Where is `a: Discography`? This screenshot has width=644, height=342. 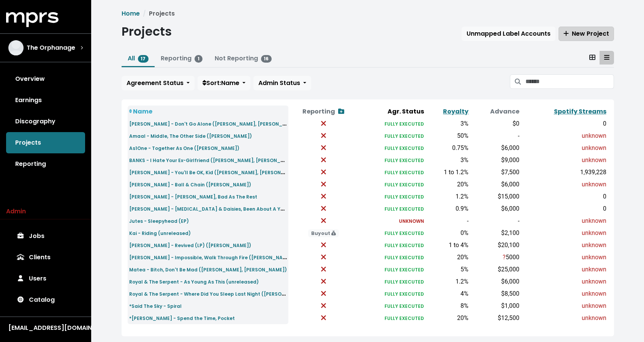 a: Discography is located at coordinates (45, 121).